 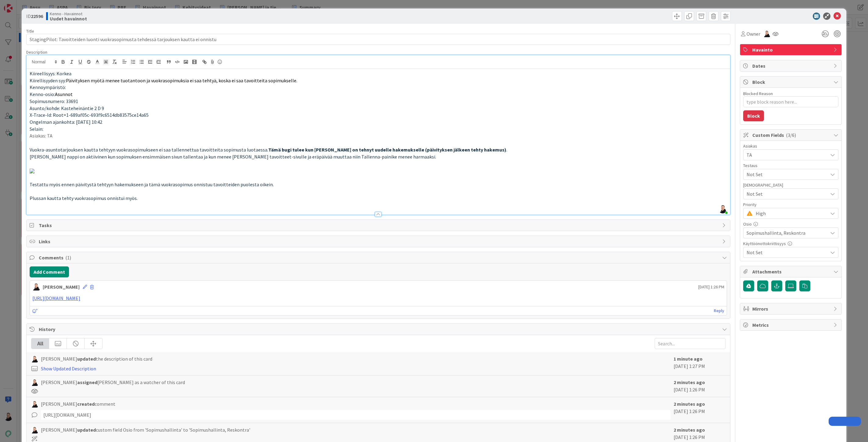 I want to click on p: Asiakas: TA, so click(x=378, y=136).